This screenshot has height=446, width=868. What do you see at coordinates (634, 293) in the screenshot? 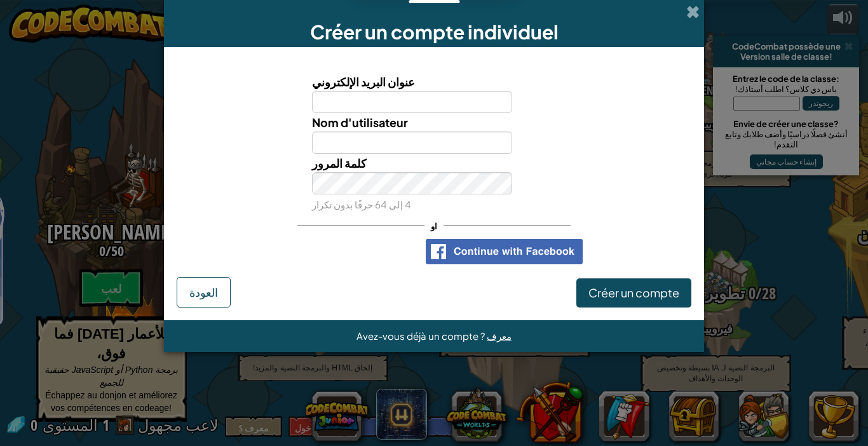
I see `button: Créer un compte` at bounding box center [634, 293].